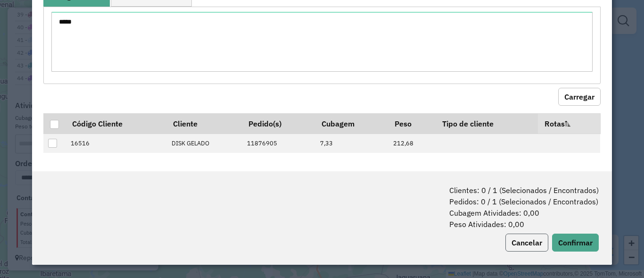 This screenshot has height=278, width=644. Describe the element at coordinates (352, 123) in the screenshot. I see `th: Cubagem` at that location.